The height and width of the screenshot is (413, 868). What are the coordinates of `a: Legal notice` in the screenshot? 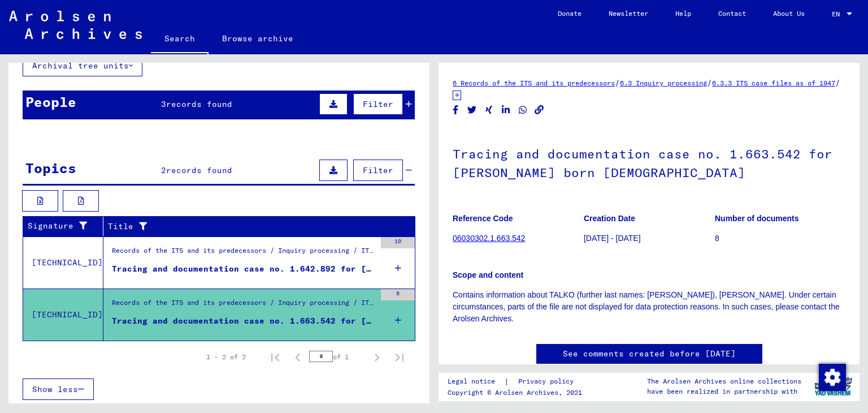 It's located at (476, 381).